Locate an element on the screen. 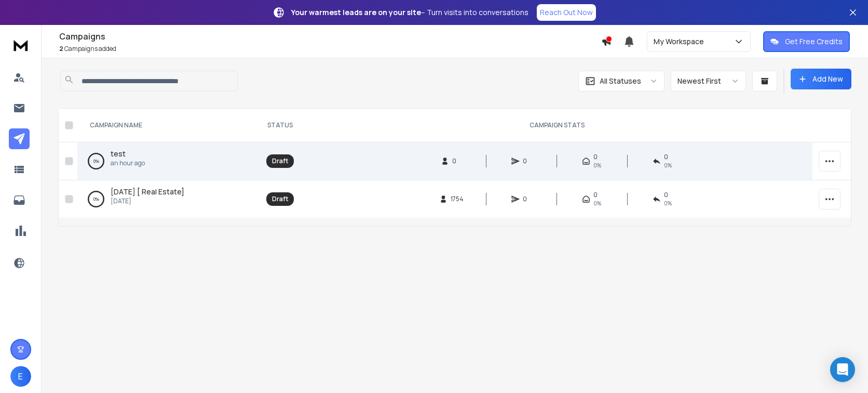  p: – Turn visits into conversations is located at coordinates (410, 13).